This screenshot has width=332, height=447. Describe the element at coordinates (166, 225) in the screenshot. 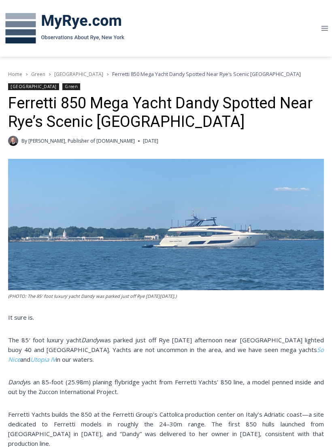

I see `img: (PHOTO: The 85' foot luxury yacht Dandy was parked just off Rye on Friday, August 8, 2025.)` at that location.